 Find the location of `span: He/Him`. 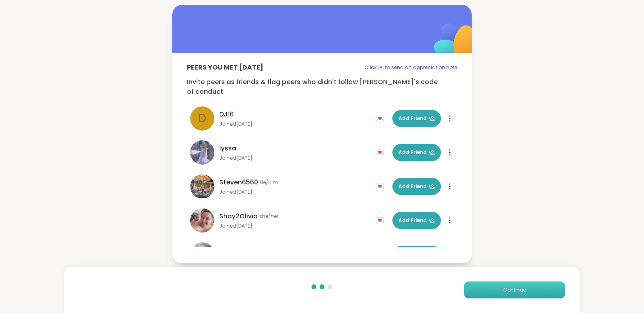

span: He/Him is located at coordinates (269, 182).